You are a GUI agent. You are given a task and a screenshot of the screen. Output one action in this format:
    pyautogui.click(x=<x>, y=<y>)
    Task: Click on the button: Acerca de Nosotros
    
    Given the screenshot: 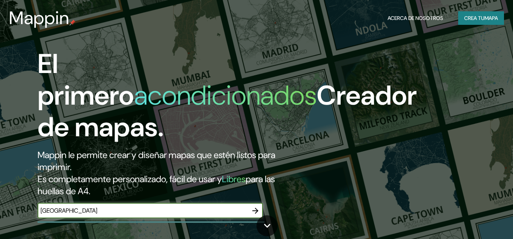 What is the action you would take?
    pyautogui.click(x=415, y=18)
    